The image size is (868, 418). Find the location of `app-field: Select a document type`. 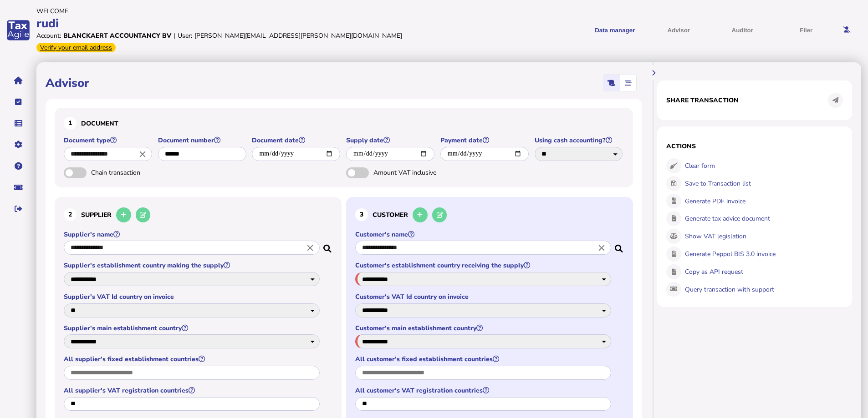

app-field: Select a document type is located at coordinates (108, 151).